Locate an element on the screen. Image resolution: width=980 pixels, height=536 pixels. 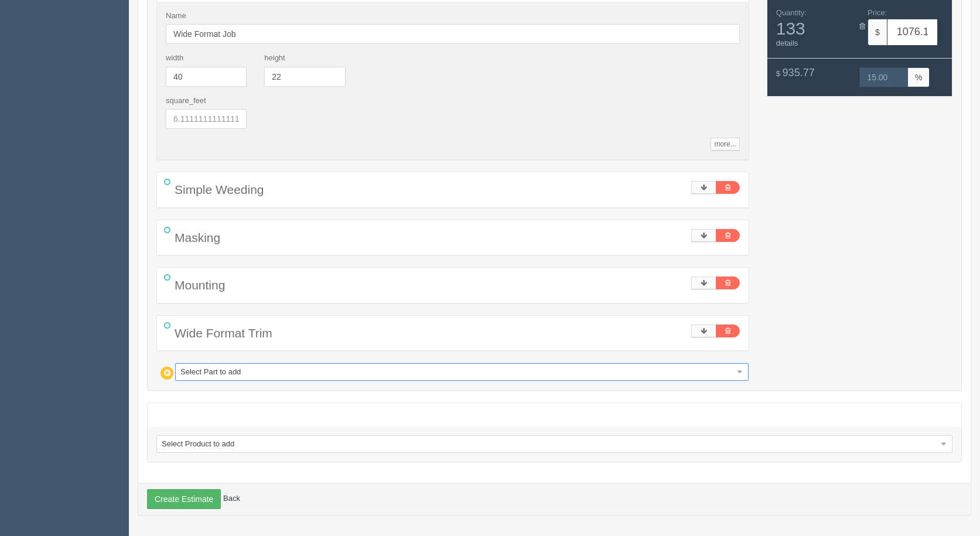
span: Wide Format Trim is located at coordinates (223, 333).